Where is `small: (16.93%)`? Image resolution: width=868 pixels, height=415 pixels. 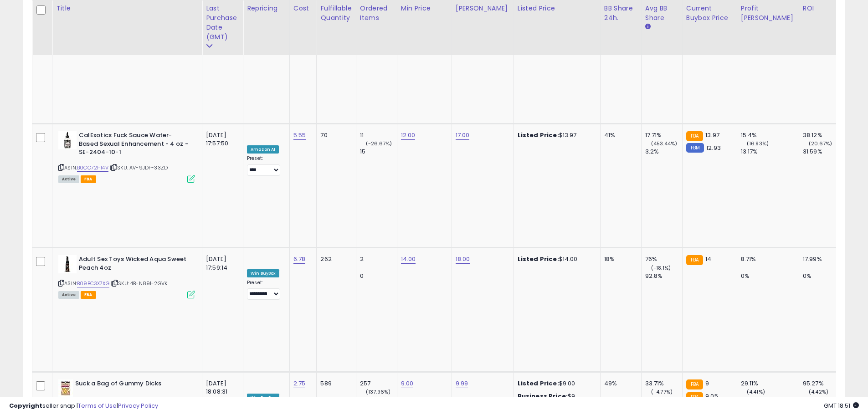
small: (16.93%) is located at coordinates (757, 143).